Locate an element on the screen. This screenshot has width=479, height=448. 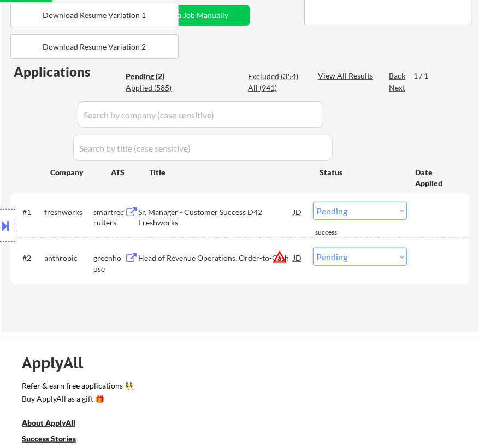
button: Download Resume Variation 1 is located at coordinates (94, 14).